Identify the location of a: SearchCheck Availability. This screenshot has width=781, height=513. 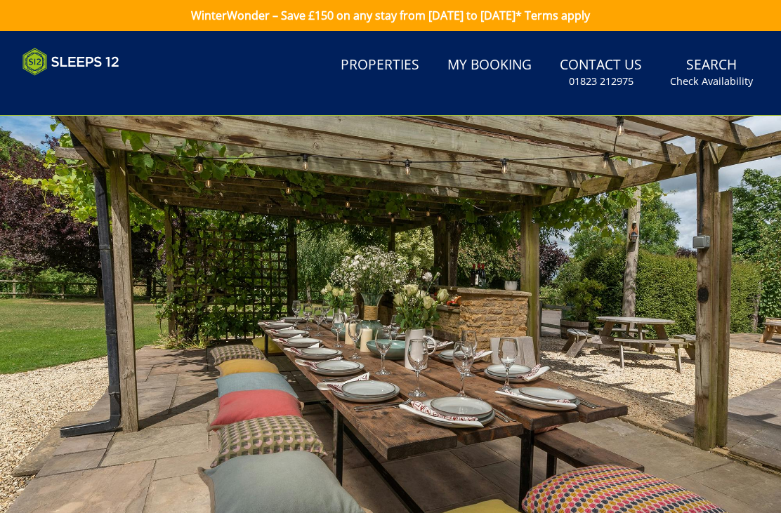
(711, 72).